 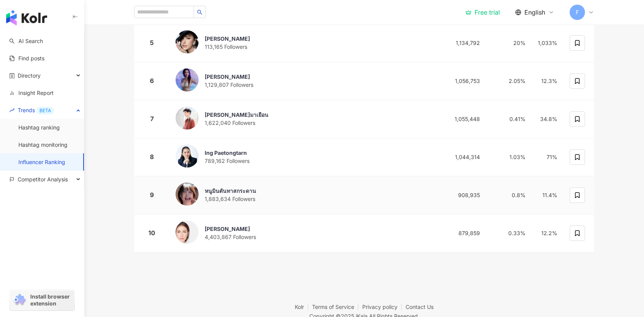 What do you see at coordinates (548, 195) in the screenshot?
I see `div: 11.4%` at bounding box center [548, 195].